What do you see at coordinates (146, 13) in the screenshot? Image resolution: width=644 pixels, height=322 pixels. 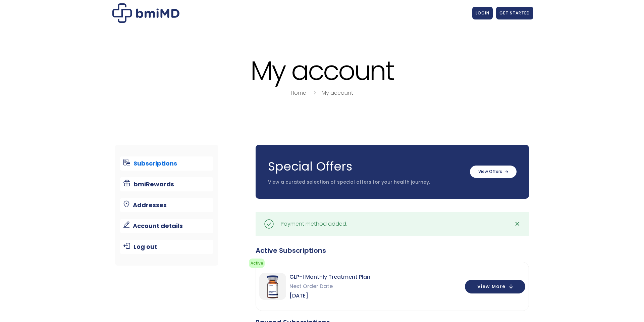 I see `img: My account` at bounding box center [146, 13].